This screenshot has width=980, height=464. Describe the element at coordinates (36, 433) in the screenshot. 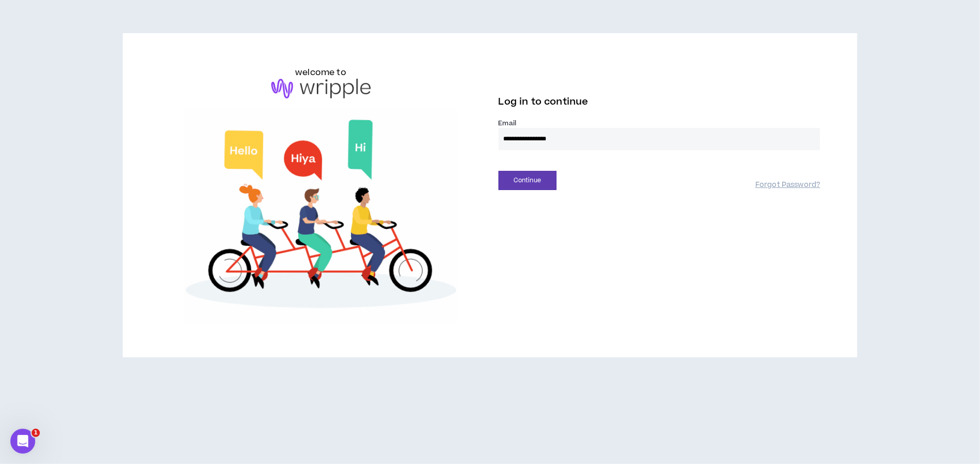

I see `span: 1` at that location.